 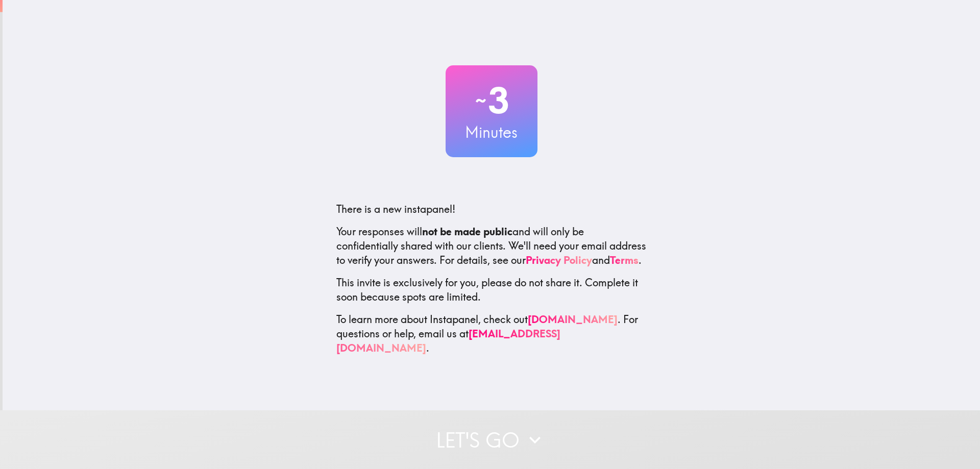 I want to click on span: There is a new instapanel!, so click(x=396, y=209).